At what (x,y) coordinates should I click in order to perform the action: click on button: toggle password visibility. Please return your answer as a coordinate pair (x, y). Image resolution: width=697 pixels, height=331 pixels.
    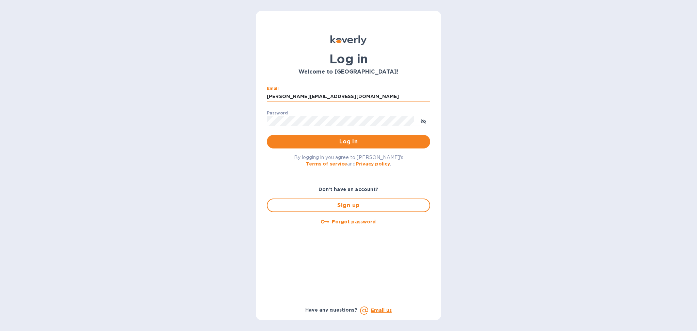
    Looking at the image, I should click on (424, 121).